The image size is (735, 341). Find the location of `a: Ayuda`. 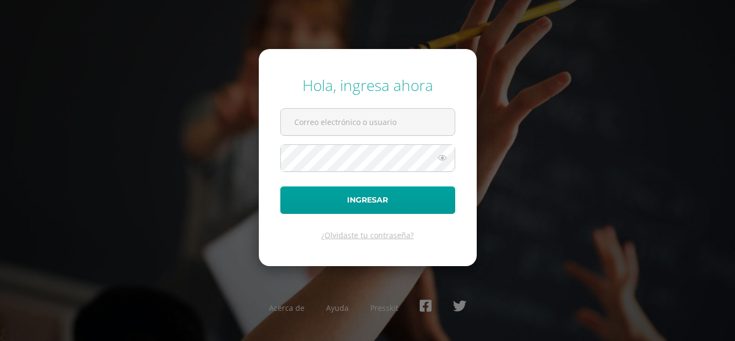

a: Ayuda is located at coordinates (337, 307).